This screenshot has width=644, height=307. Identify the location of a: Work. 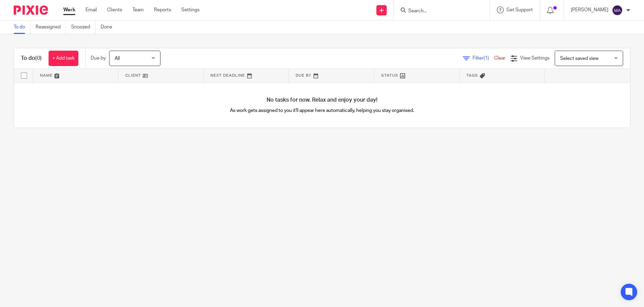
(69, 10).